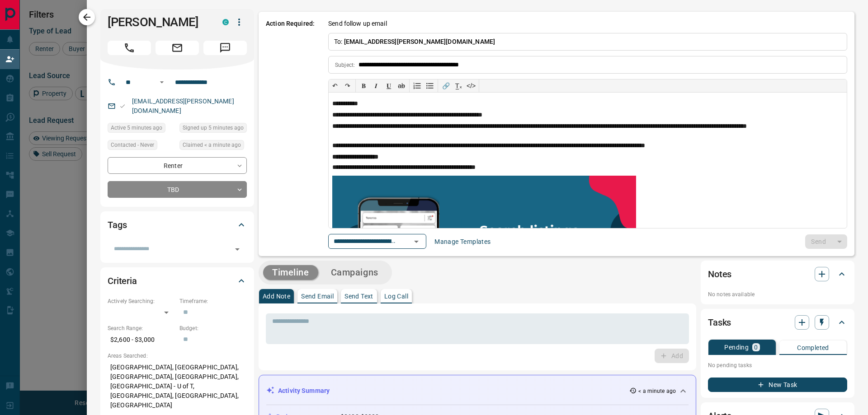 This screenshot has height=415, width=868. I want to click on button: 𝑰, so click(376, 86).